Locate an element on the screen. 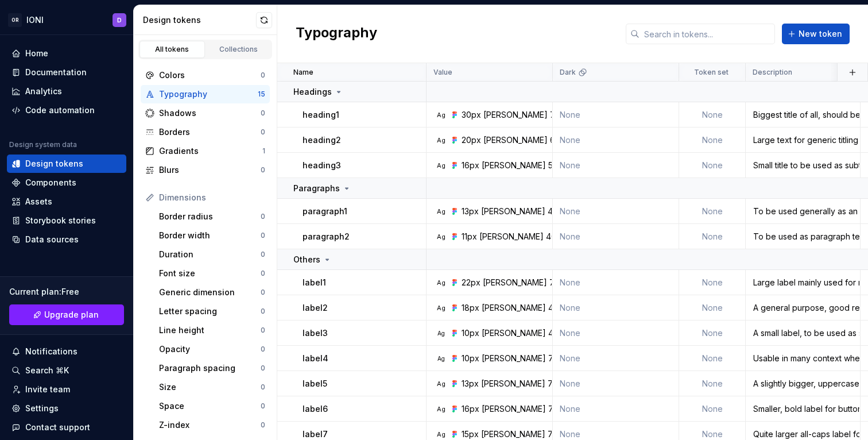 The image size is (868, 440). div: All tokens is located at coordinates (172, 49).